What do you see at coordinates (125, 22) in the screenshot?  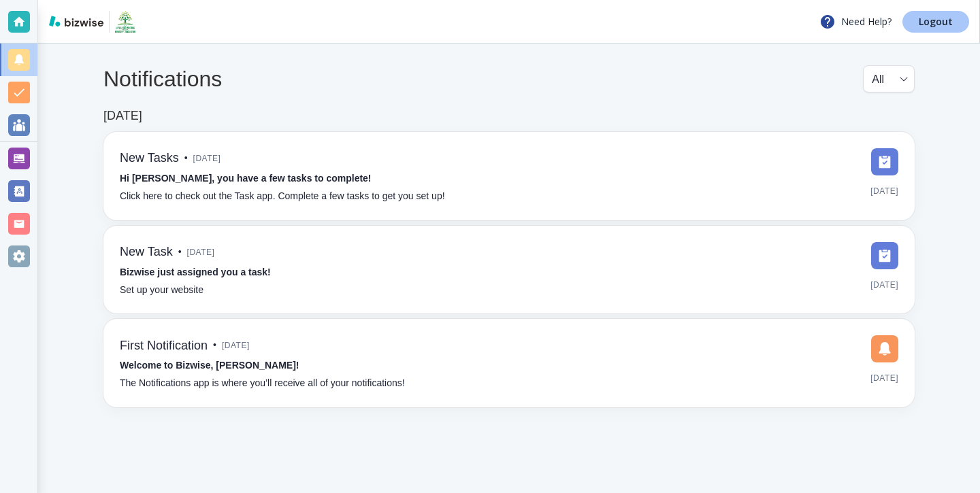 I see `img: JJ Planter & Middle Mission Writing & Consulting` at bounding box center [125, 22].